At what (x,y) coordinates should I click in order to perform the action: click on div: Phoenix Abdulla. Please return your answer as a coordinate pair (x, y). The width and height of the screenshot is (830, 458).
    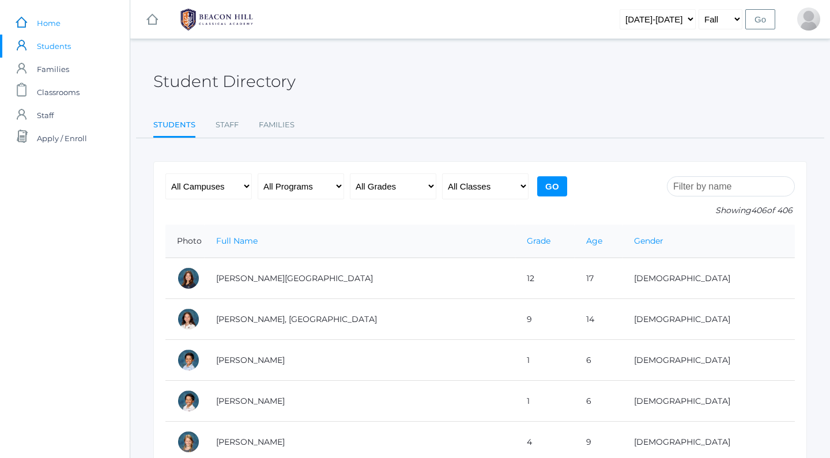
    Looking at the image, I should click on (189, 320).